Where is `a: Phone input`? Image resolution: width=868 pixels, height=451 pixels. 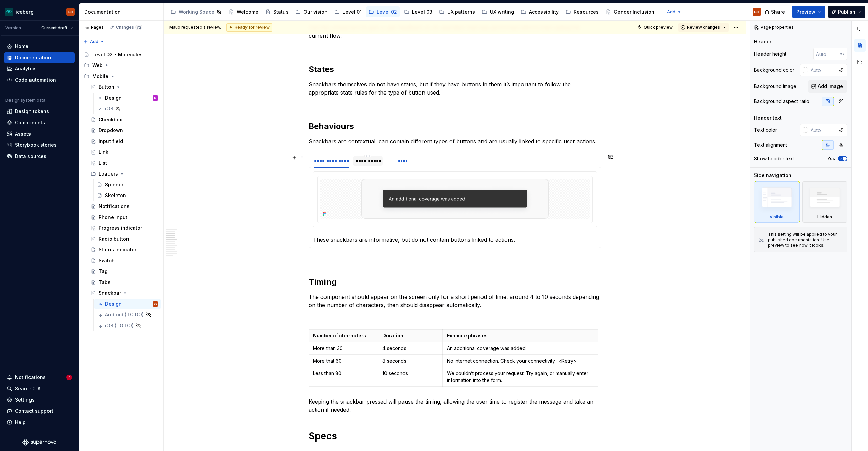 a: Phone input is located at coordinates (124, 218).